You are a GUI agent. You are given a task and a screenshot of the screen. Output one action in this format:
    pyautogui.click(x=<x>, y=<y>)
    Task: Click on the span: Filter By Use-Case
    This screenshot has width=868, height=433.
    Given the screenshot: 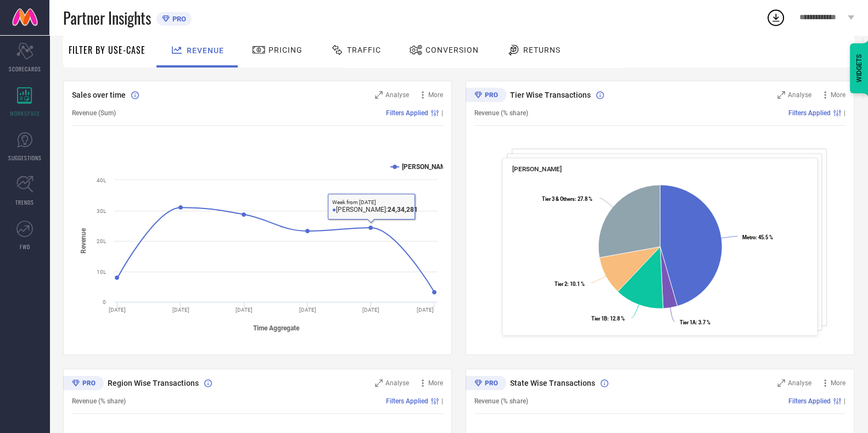 What is the action you would take?
    pyautogui.click(x=107, y=50)
    